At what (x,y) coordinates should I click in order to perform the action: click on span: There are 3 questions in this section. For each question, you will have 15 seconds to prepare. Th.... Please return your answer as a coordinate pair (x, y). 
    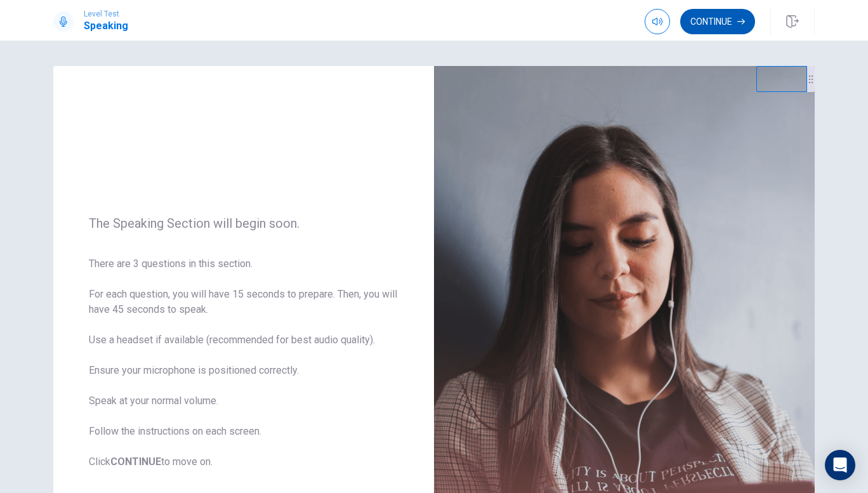
    Looking at the image, I should click on (244, 363).